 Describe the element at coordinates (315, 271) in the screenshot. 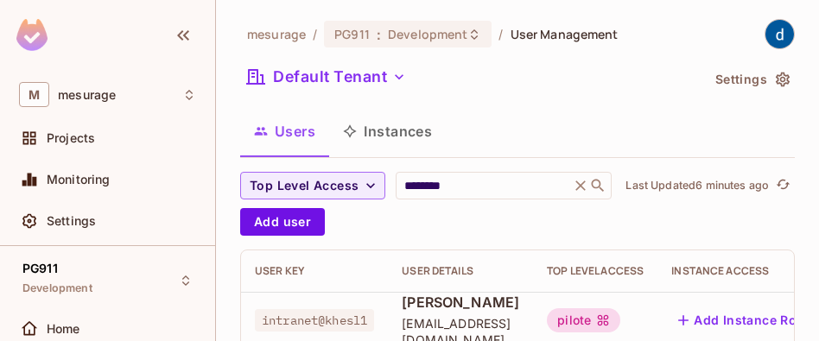

I see `div: User Key` at that location.